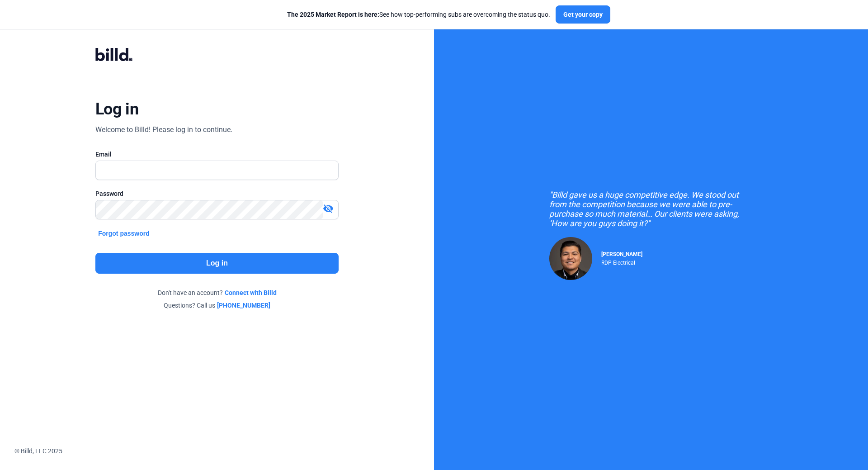  Describe the element at coordinates (419, 15) in the screenshot. I see `div: See how top-performing subs are overcoming the status quo.` at that location.